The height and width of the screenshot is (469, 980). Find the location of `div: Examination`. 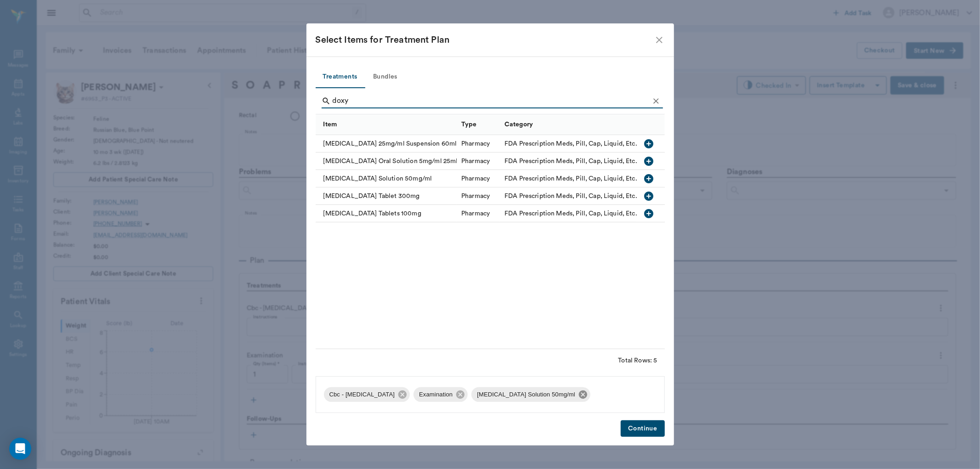

div: Examination is located at coordinates (441, 395).